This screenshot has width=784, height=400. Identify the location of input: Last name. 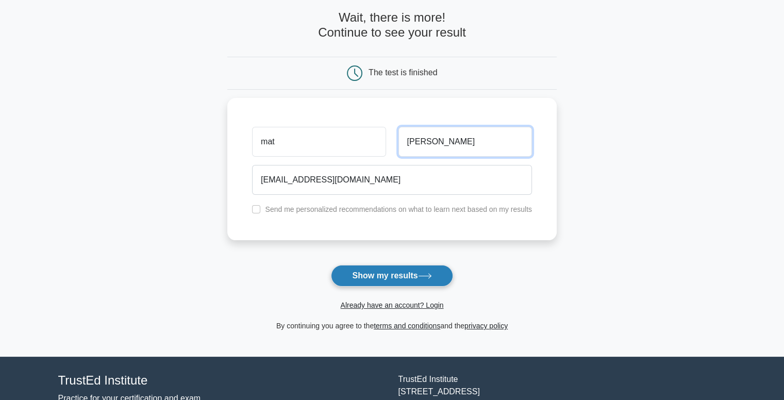
(465, 142).